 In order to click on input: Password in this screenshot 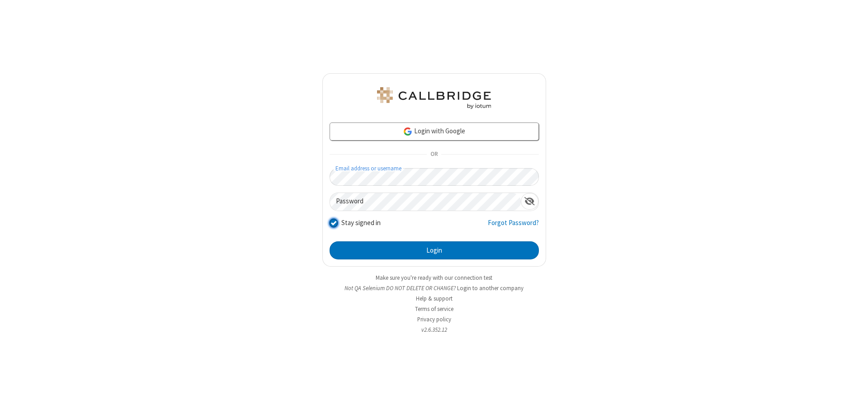, I will do `click(426, 201)`.